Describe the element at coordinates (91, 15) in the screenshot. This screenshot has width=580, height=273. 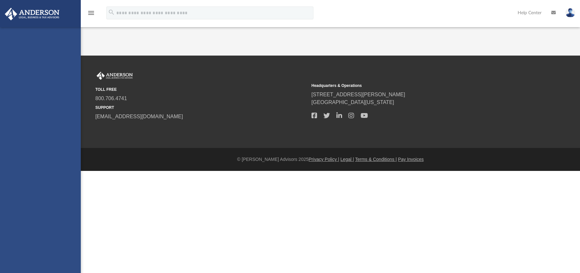
I see `a: menu` at that location.